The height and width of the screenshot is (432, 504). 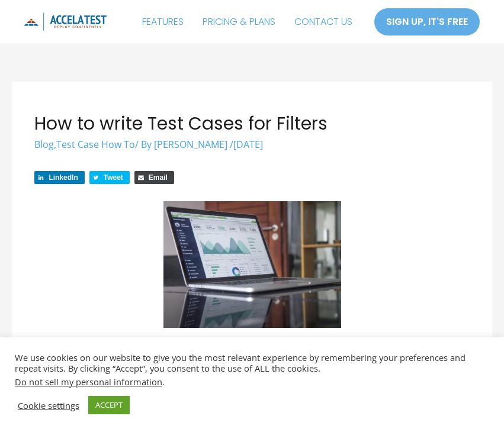 I want to click on a: Share on Twitter, so click(x=110, y=178).